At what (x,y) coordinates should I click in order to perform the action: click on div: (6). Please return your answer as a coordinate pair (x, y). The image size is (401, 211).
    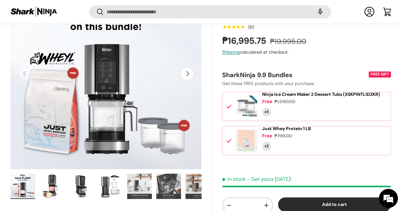
    Looking at the image, I should click on (251, 27).